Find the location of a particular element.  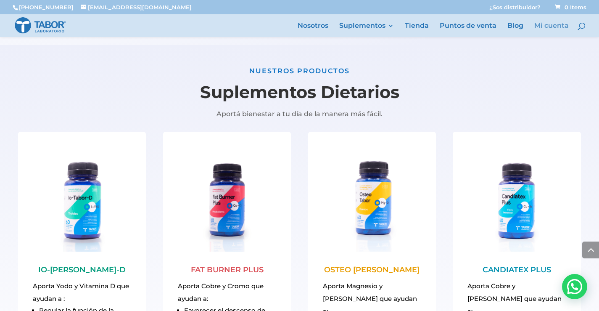

img: Laboratorio Tabor is located at coordinates (40, 25).